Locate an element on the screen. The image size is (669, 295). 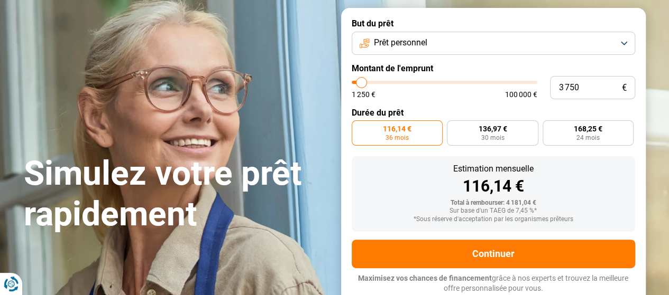
div: Sur base d'un TAEG de 7,45 %* is located at coordinates (493, 211).